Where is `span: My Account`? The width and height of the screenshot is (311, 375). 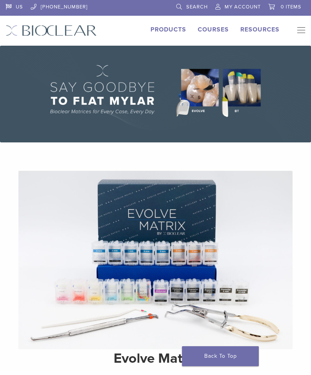 span: My Account is located at coordinates (242, 7).